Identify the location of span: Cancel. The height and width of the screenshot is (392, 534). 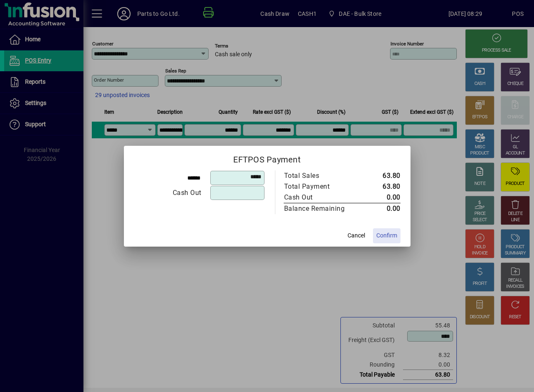
(356, 235).